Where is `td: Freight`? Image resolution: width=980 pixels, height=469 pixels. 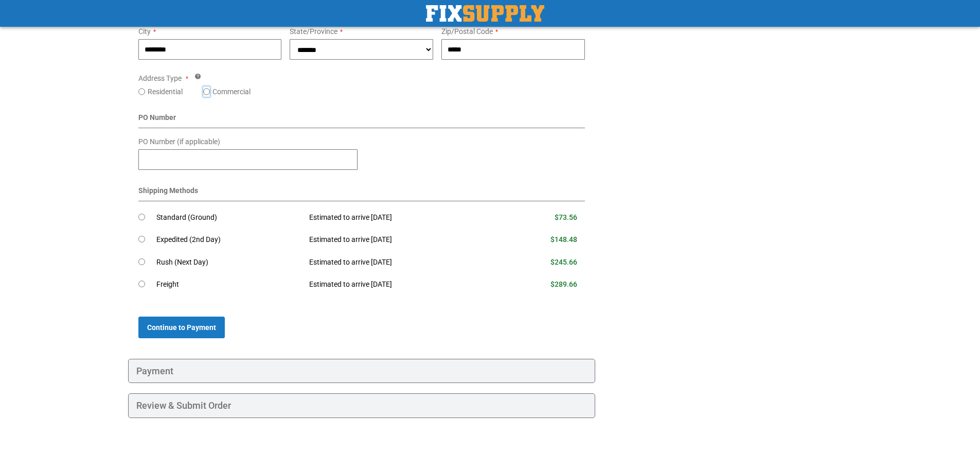 td: Freight is located at coordinates (229, 285).